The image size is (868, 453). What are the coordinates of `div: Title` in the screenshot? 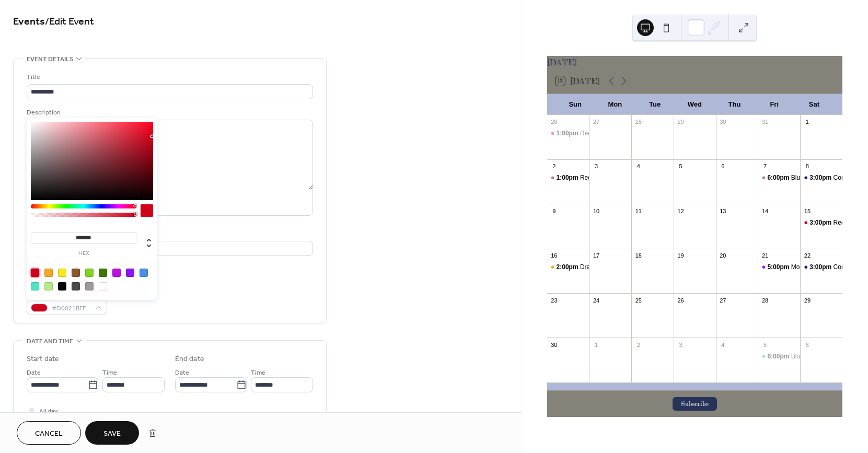 It's located at (169, 77).